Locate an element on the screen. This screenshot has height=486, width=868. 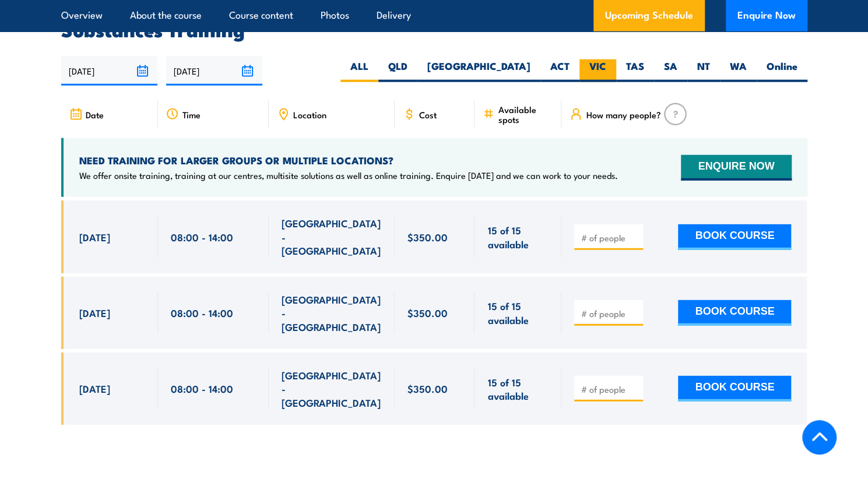
span: How many people? is located at coordinates (623, 114).